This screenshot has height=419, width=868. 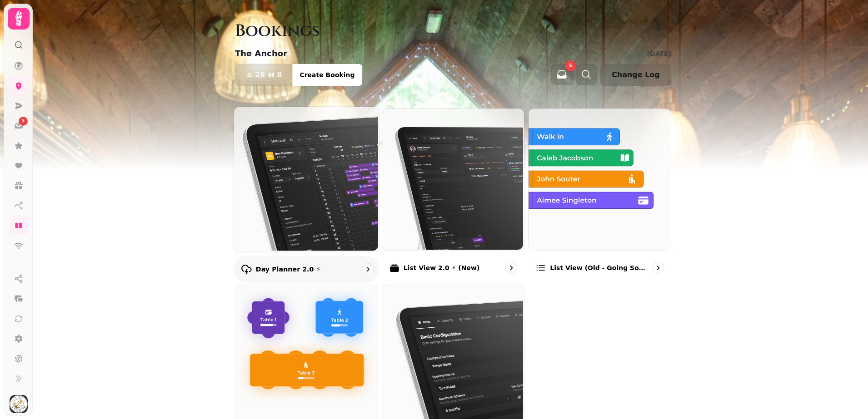 I want to click on button: Create Booking, so click(x=327, y=75).